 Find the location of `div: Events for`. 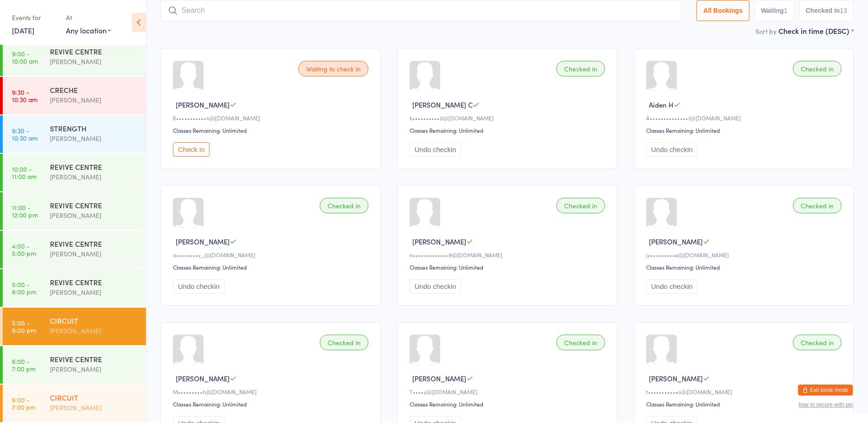

div: Events for is located at coordinates (34, 18).